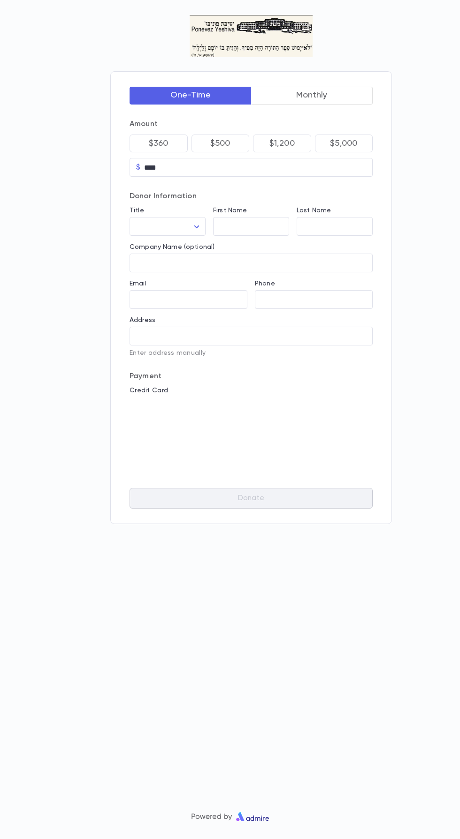  Describe the element at coordinates (136, 211) in the screenshot. I see `label: Title` at that location.